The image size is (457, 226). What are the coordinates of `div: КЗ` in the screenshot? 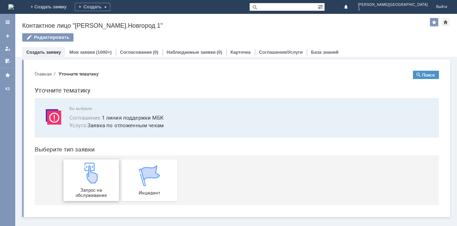 It's located at (8, 89).